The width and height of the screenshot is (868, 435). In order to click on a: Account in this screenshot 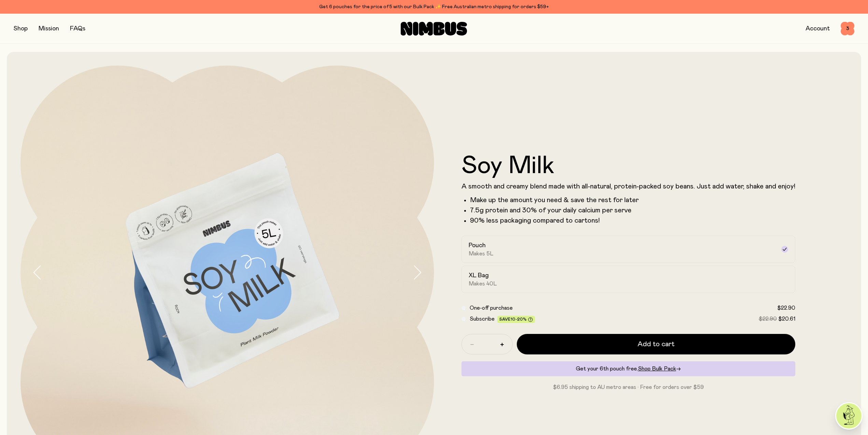, I will do `click(817, 29)`.